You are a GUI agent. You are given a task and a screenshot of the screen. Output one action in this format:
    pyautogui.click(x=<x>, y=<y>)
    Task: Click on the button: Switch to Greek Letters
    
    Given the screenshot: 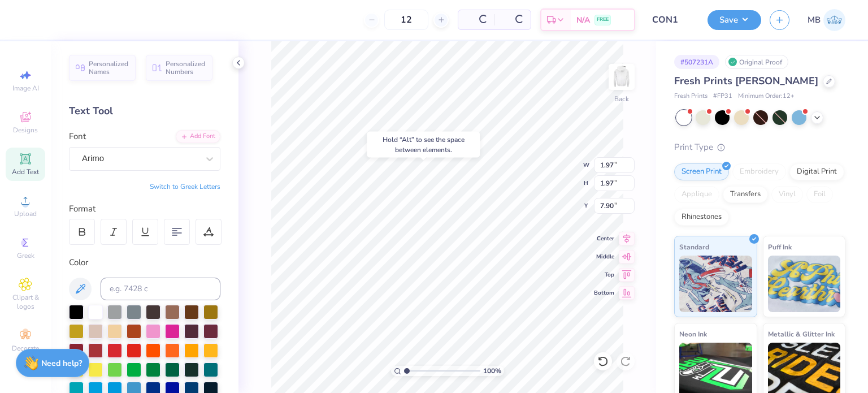 What is the action you would take?
    pyautogui.click(x=185, y=187)
    